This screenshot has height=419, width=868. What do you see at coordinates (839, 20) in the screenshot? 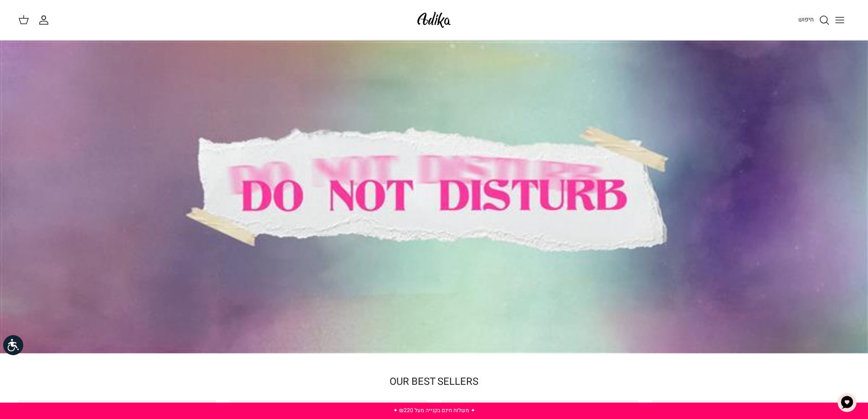
I see `button: Toggle menu` at bounding box center [839, 20].